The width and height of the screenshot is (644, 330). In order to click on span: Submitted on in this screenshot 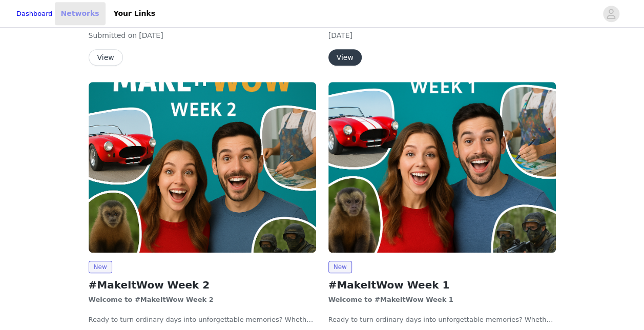, I will do `click(112, 35)`.